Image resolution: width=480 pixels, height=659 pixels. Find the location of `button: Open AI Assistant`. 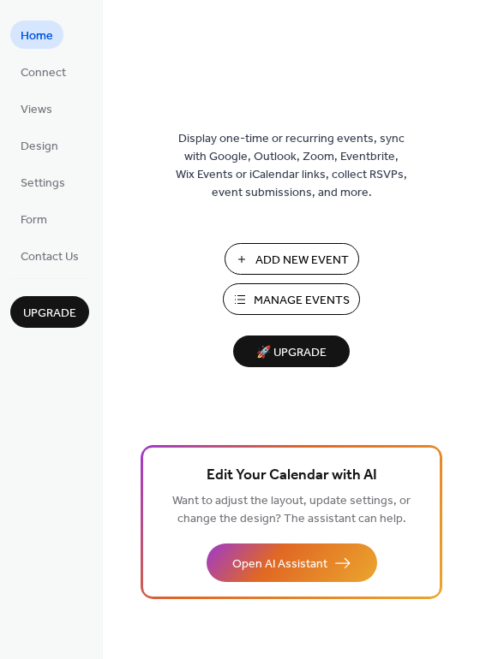

button: Open AI Assistant is located at coordinates (291, 563).